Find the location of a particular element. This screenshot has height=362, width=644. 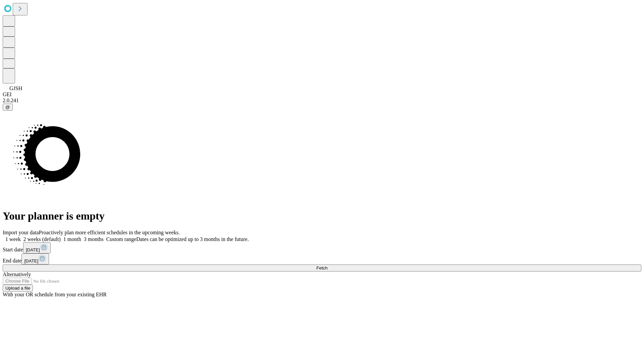

span: Custom range is located at coordinates (121, 239).